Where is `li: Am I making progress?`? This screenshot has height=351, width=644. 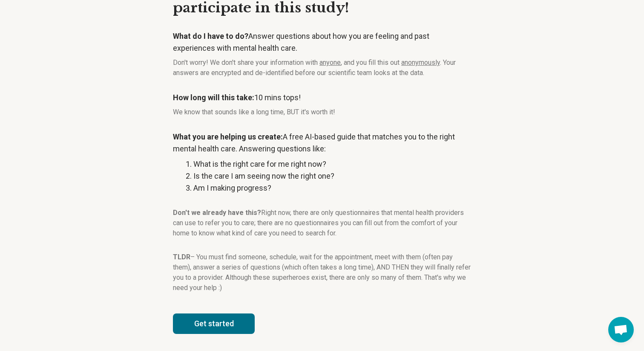 li: Am I making progress? is located at coordinates (332, 188).